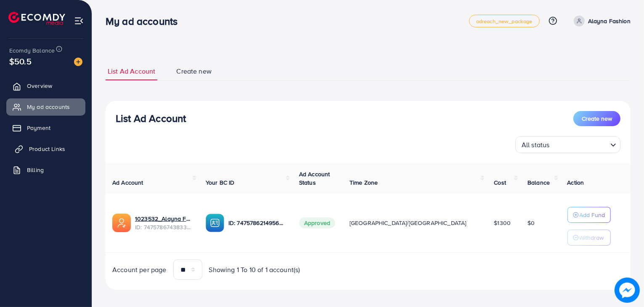 Image resolution: width=644 pixels, height=307 pixels. I want to click on a: 1023532_Alayna Fashion and Co_1740592250339, so click(164, 219).